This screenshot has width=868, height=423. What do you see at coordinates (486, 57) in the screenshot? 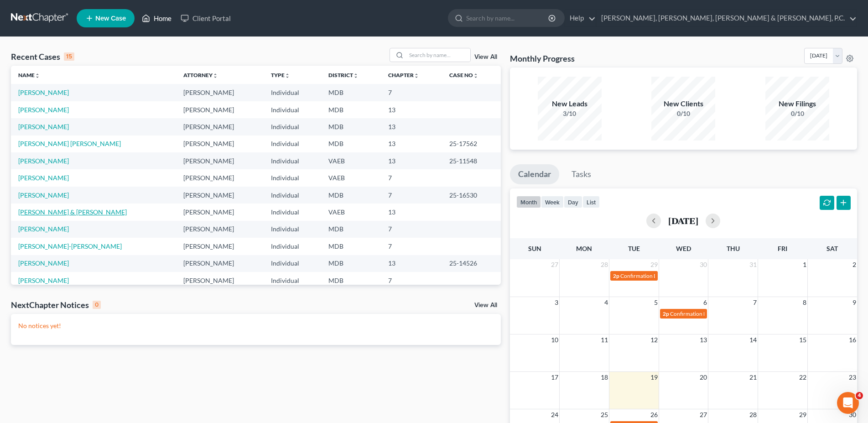
I see `a: View All` at bounding box center [486, 57].